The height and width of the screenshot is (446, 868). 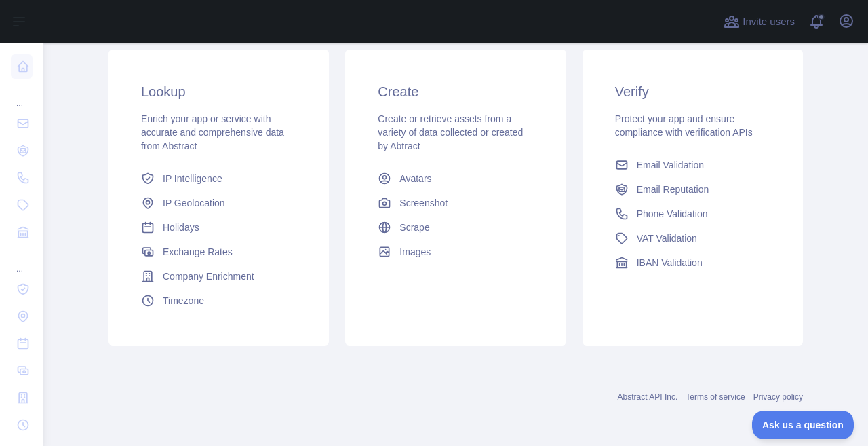 What do you see at coordinates (667, 238) in the screenshot?
I see `span: VAT Validation` at bounding box center [667, 238].